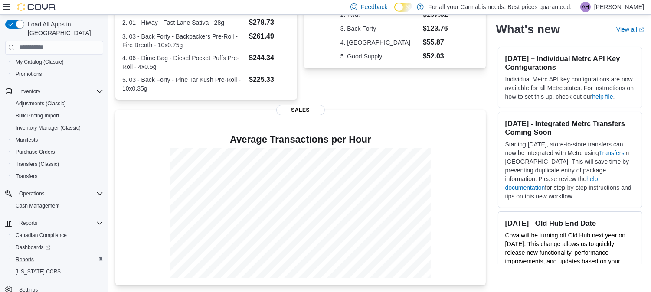 This screenshot has height=292, width=651. I want to click on a: Cash Management, so click(37, 206).